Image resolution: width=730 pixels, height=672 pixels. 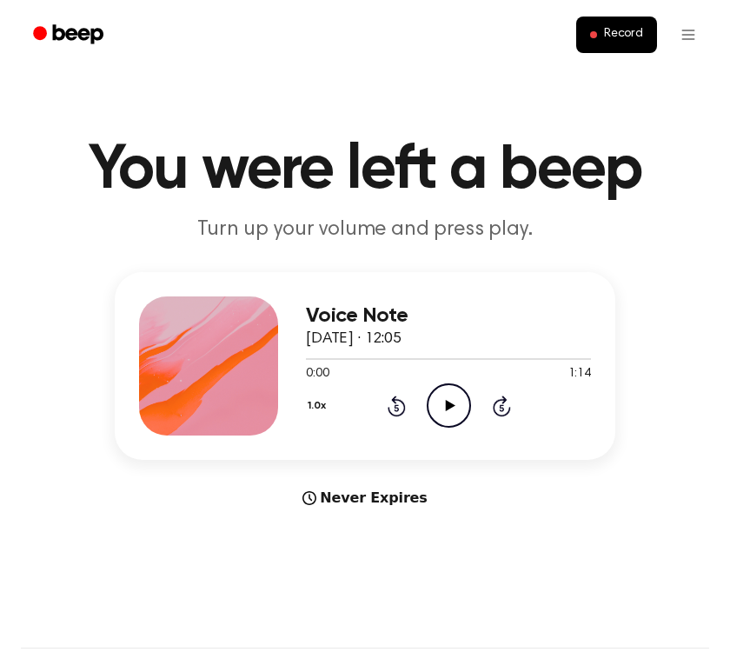 I want to click on div: Never Expires, so click(x=365, y=498).